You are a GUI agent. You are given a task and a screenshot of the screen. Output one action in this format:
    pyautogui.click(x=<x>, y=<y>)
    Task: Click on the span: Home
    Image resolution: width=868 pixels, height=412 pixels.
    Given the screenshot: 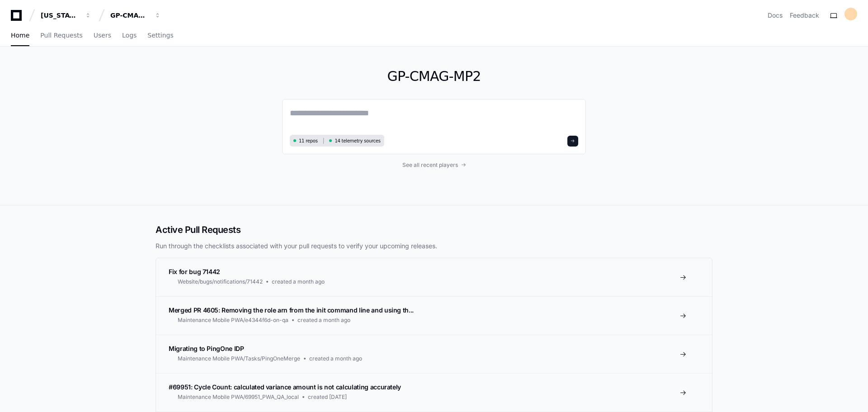 What is the action you would take?
    pyautogui.click(x=20, y=35)
    